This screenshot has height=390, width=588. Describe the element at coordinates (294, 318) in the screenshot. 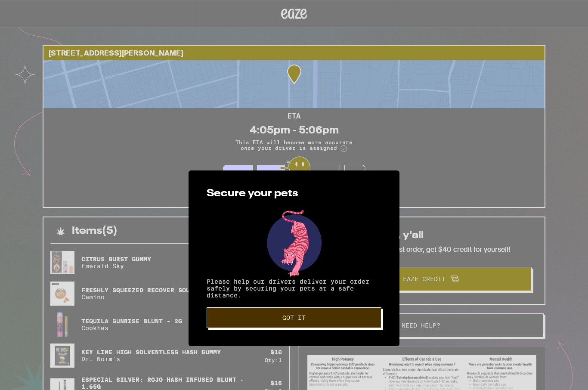

I see `span: Got it` at that location.